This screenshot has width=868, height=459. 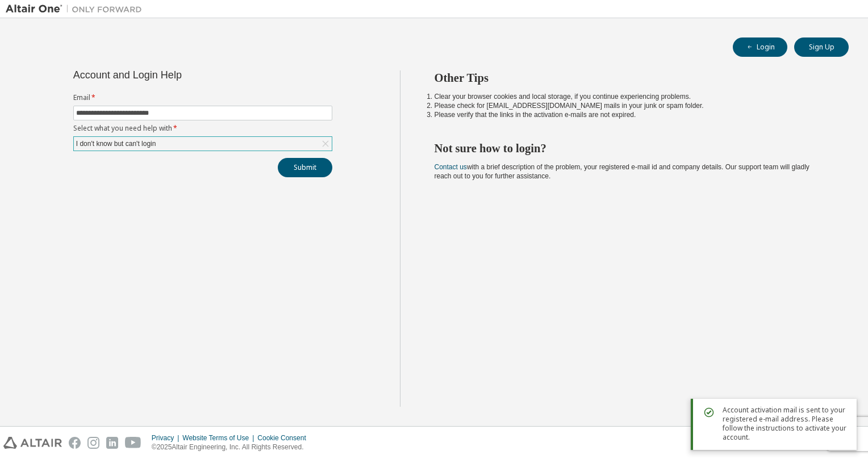 I want to click on span: Account activation mail is sent to your registered e-mail address. Please follow the instructions..., so click(x=785, y=424).